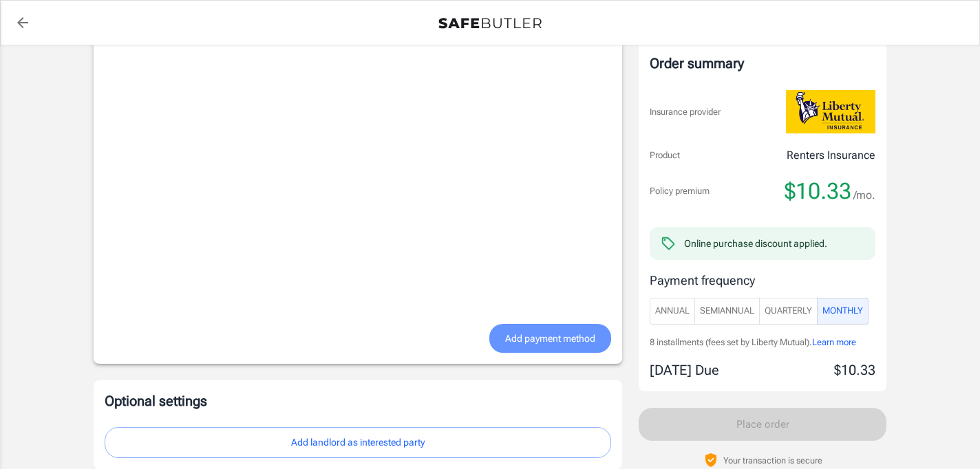 This screenshot has height=469, width=980. I want to click on span: Monthly, so click(842, 311).